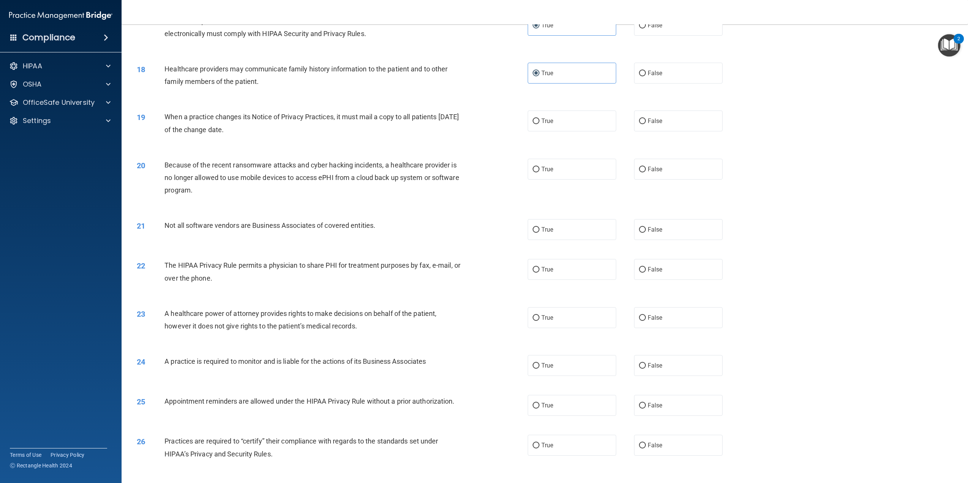 The width and height of the screenshot is (968, 483). What do you see at coordinates (141, 266) in the screenshot?
I see `span: 22` at bounding box center [141, 266].